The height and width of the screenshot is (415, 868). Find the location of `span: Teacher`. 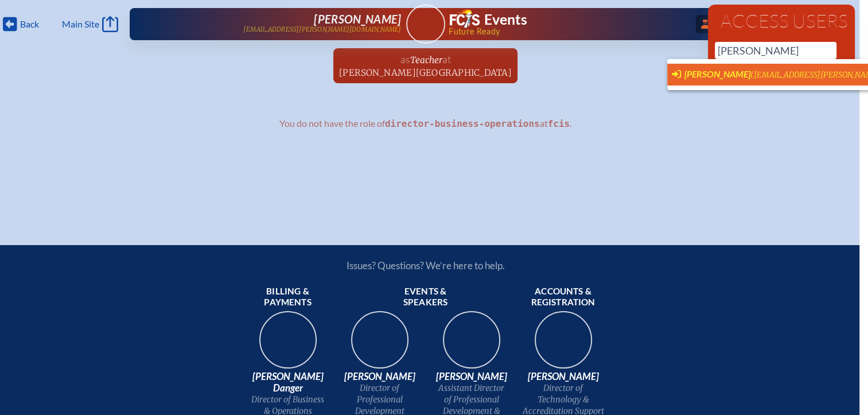

span: Teacher is located at coordinates (426, 60).